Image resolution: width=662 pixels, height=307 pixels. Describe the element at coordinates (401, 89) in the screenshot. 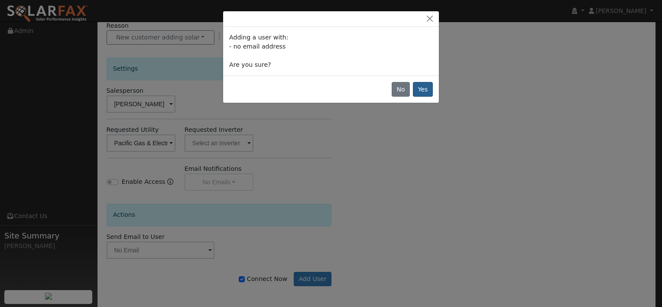

I see `button: No` at that location.